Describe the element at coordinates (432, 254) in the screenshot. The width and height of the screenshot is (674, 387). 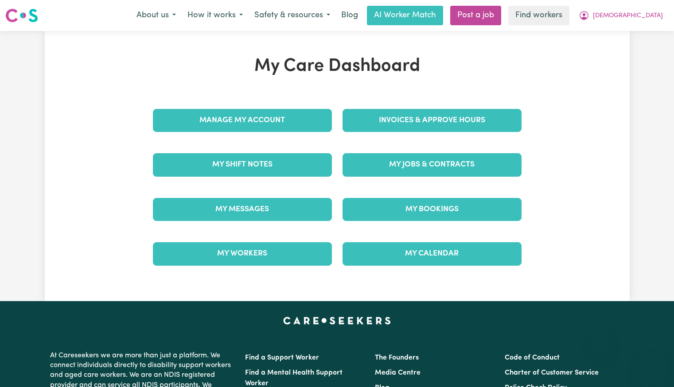
I see `a: My Calendar` at that location.